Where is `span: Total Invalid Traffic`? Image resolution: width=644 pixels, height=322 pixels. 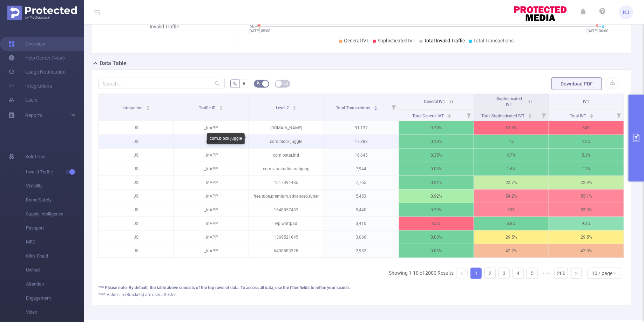 span: Total Invalid Traffic is located at coordinates (444, 41).